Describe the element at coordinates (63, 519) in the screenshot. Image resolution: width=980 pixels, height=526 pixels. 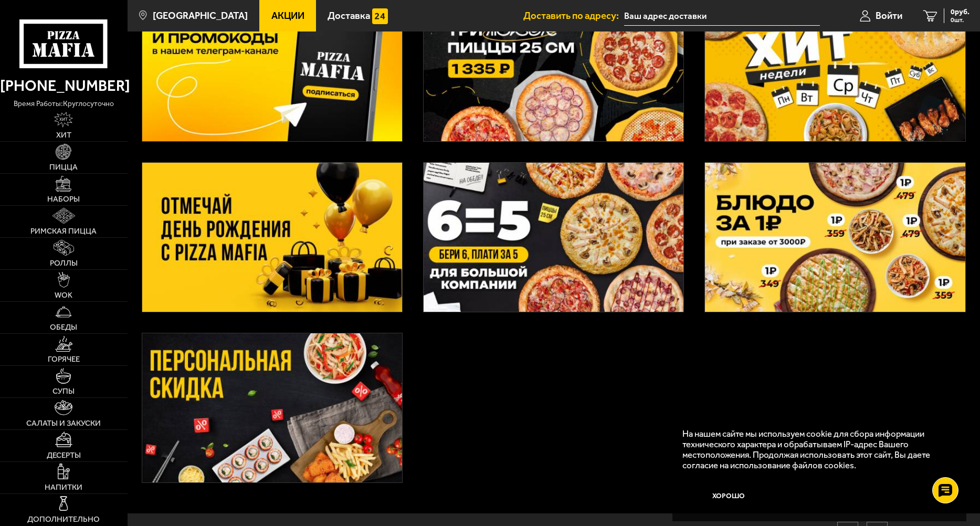
I see `span: Дополнительно` at that location.